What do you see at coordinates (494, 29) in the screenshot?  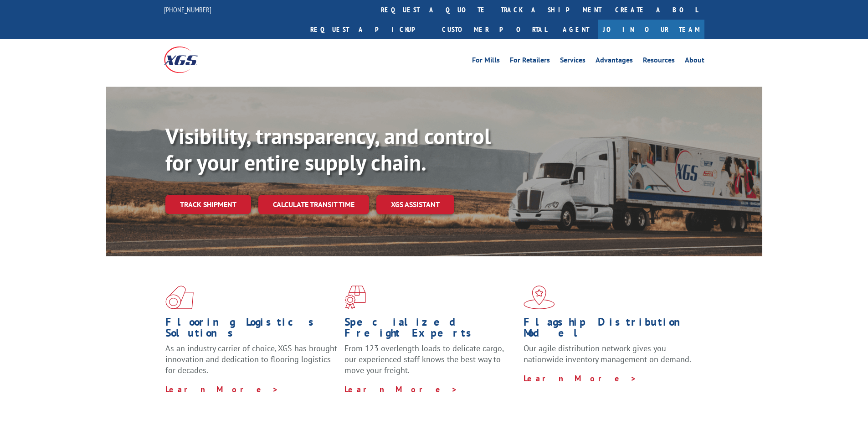 I see `a: Customer Portal` at bounding box center [494, 29].